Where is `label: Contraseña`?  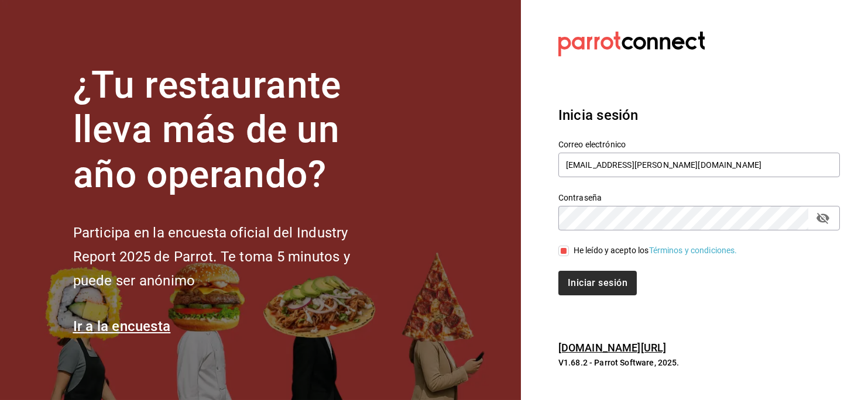 label: Contraseña is located at coordinates (699, 198).